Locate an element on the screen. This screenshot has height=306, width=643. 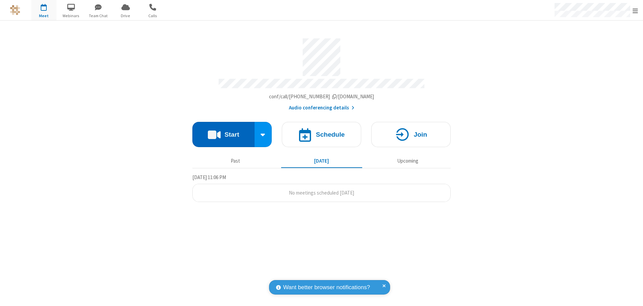
button: Start is located at coordinates (223, 134).